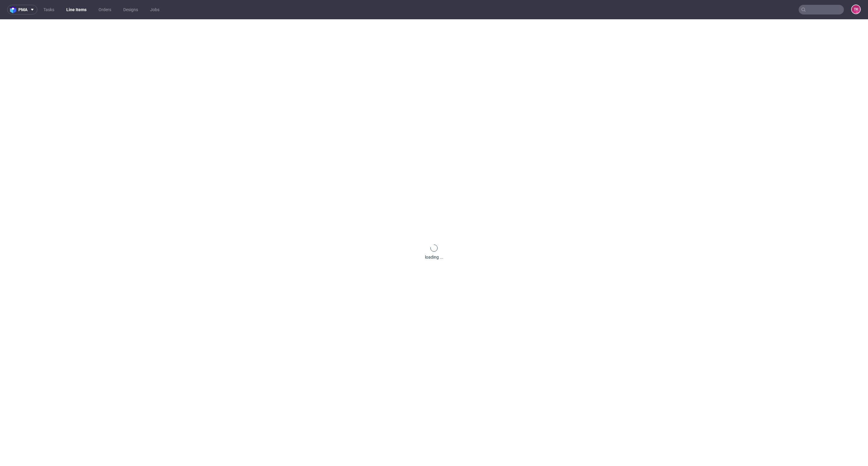 The height and width of the screenshot is (466, 868). I want to click on div: loading ..., so click(434, 257).